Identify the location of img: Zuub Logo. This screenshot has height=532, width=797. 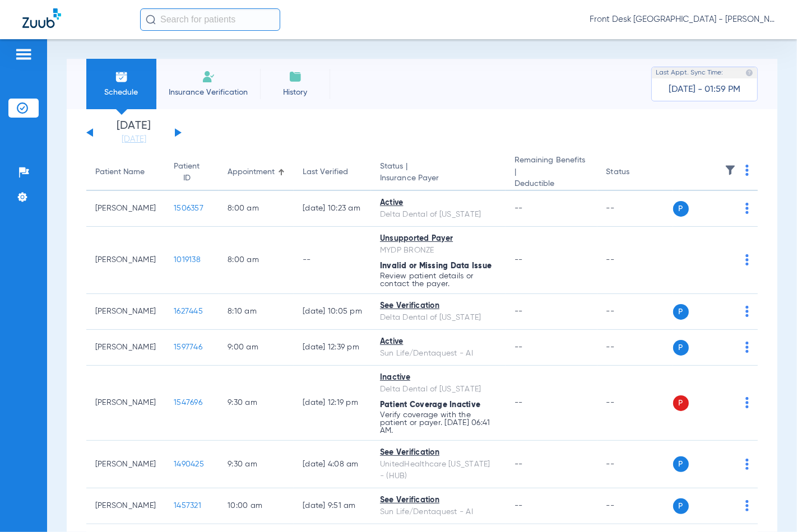
(42, 18).